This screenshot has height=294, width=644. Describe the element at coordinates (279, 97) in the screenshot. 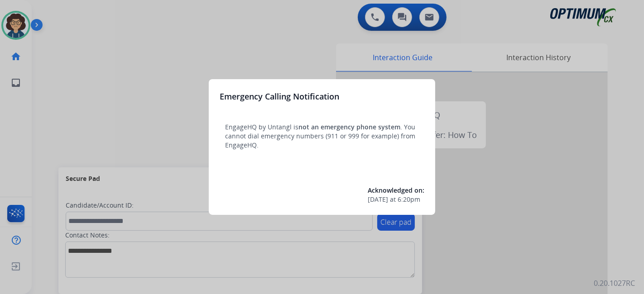

I see `h3: Emergency Calling Notification` at that location.